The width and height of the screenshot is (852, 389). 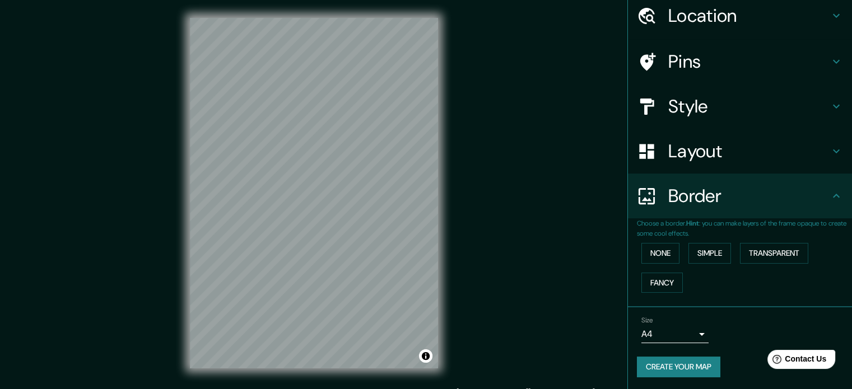 I want to click on button: Transparent, so click(x=774, y=253).